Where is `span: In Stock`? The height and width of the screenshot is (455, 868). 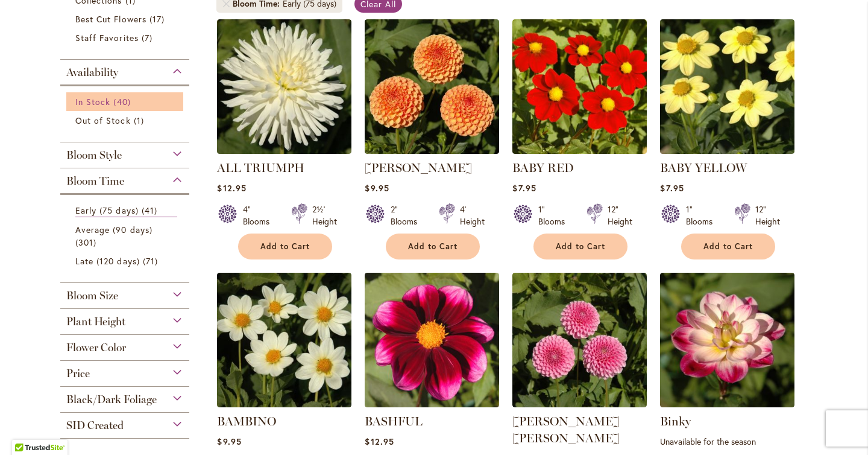 span: In Stock is located at coordinates (92, 101).